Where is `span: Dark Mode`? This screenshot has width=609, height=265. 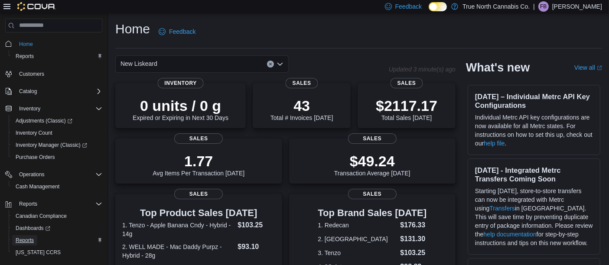
span: Dark Mode is located at coordinates (429, 11).